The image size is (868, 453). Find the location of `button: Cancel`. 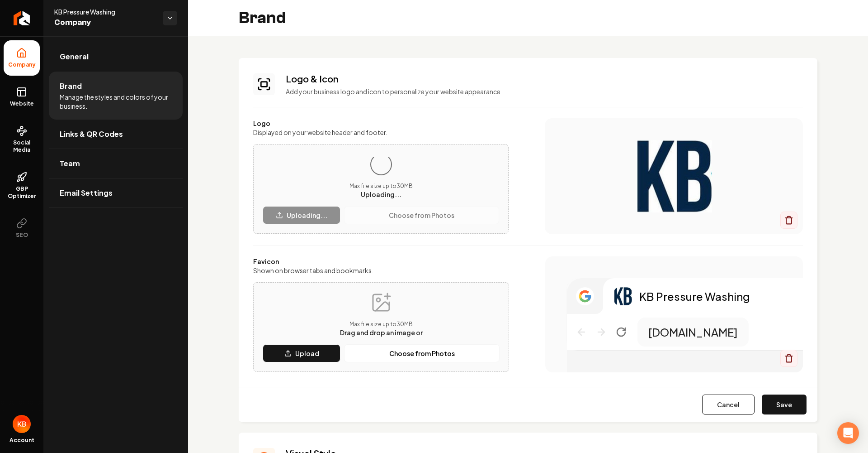

button: Cancel is located at coordinates (728, 405).